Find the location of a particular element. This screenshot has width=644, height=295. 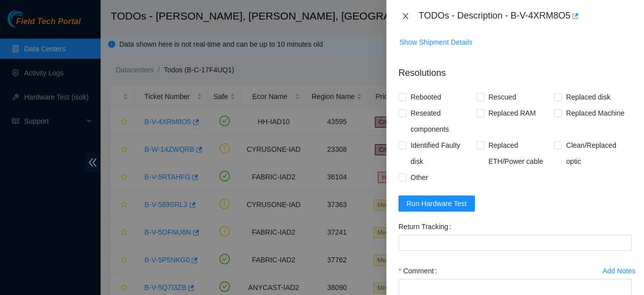

span: Replaced RAM is located at coordinates (512, 113).